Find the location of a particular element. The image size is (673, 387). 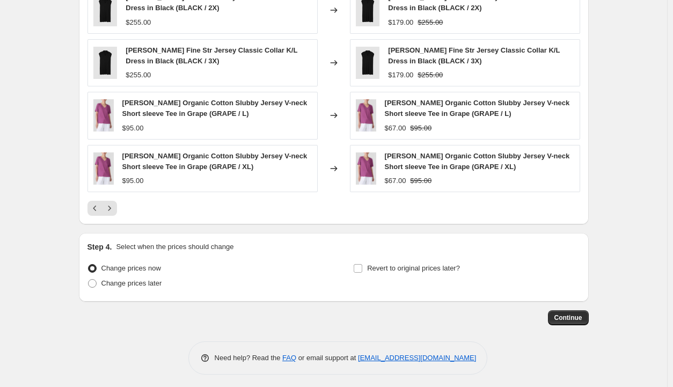

a: FAQ is located at coordinates (289, 357).